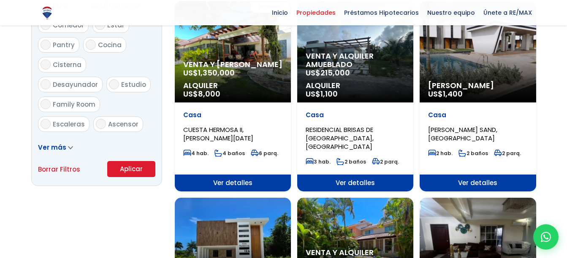  I want to click on span: Escaleras, so click(69, 124).